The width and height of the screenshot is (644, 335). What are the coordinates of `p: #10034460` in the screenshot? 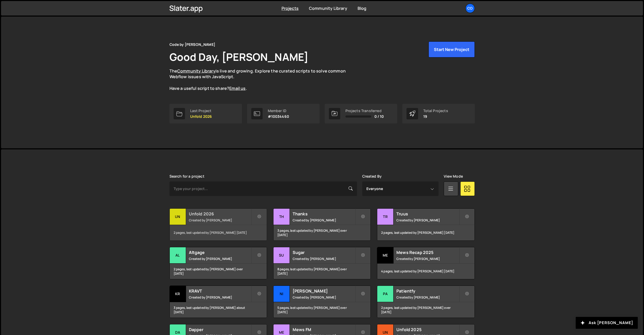 It's located at (279, 117).